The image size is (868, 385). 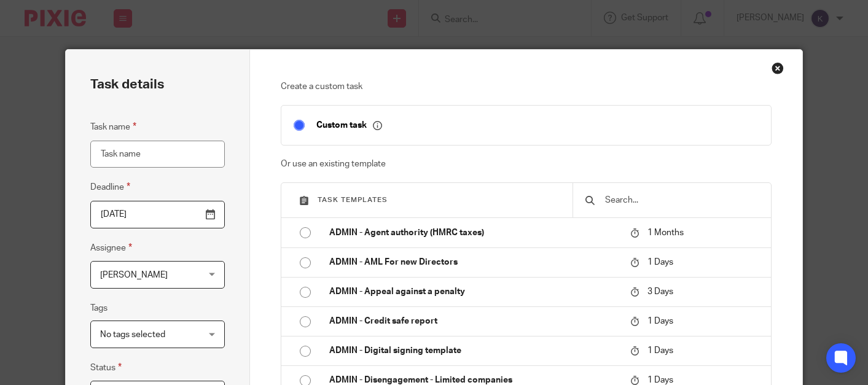 I want to click on input: Pick a date, so click(x=157, y=214).